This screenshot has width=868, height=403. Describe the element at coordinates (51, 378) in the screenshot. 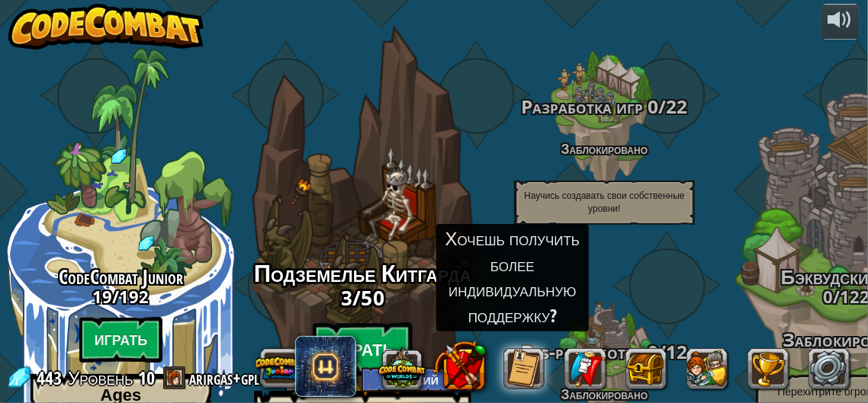

I see `span: 443` at that location.